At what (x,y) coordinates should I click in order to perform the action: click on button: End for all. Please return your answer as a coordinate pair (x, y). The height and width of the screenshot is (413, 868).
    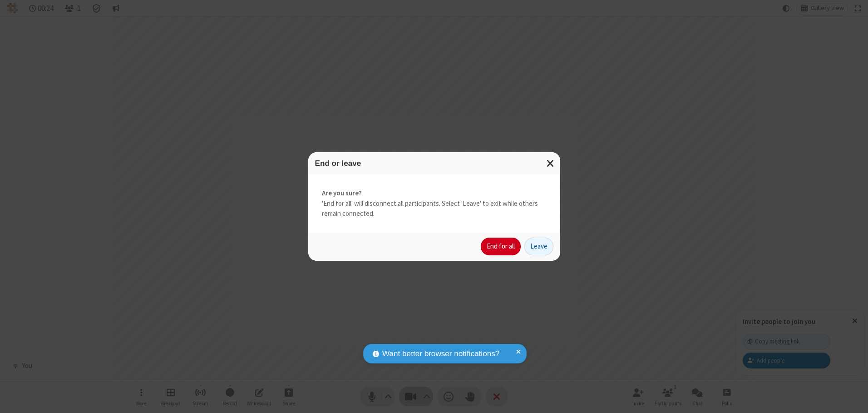
    Looking at the image, I should click on (501, 247).